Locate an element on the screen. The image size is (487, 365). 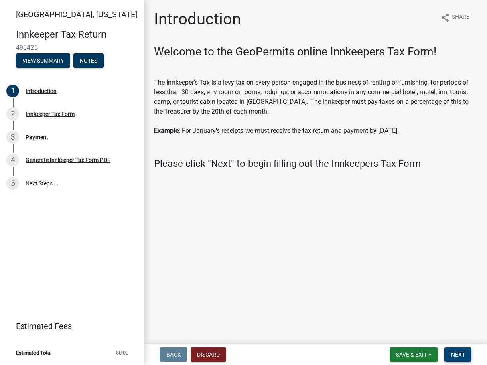
button: Back is located at coordinates (174, 355).